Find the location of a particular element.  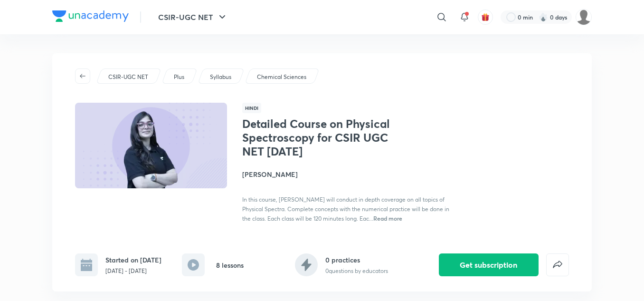

img: streak is located at coordinates (543, 17).